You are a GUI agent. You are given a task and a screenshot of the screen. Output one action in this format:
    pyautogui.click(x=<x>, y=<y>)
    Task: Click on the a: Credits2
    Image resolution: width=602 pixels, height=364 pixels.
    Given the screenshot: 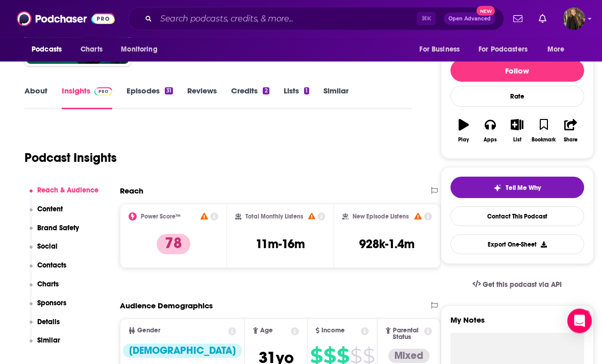 What is the action you would take?
    pyautogui.click(x=250, y=98)
    